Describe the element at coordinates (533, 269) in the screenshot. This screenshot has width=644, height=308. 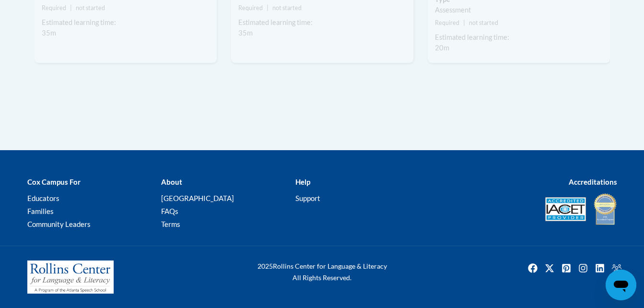
I see `img: Facebook icon` at that location.